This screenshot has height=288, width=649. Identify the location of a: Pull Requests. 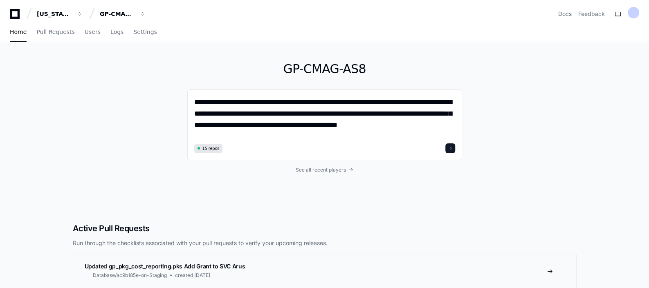
(55, 32).